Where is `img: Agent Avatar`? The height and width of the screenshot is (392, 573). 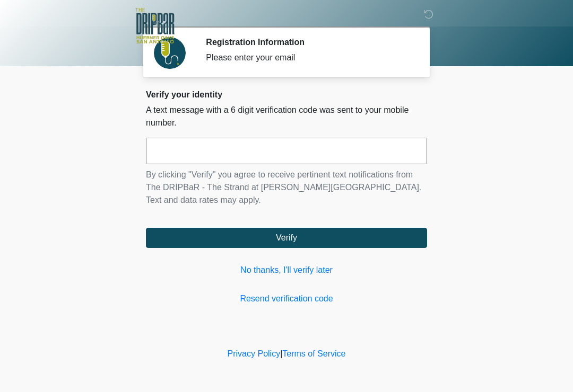
img: Agent Avatar is located at coordinates (170, 53).